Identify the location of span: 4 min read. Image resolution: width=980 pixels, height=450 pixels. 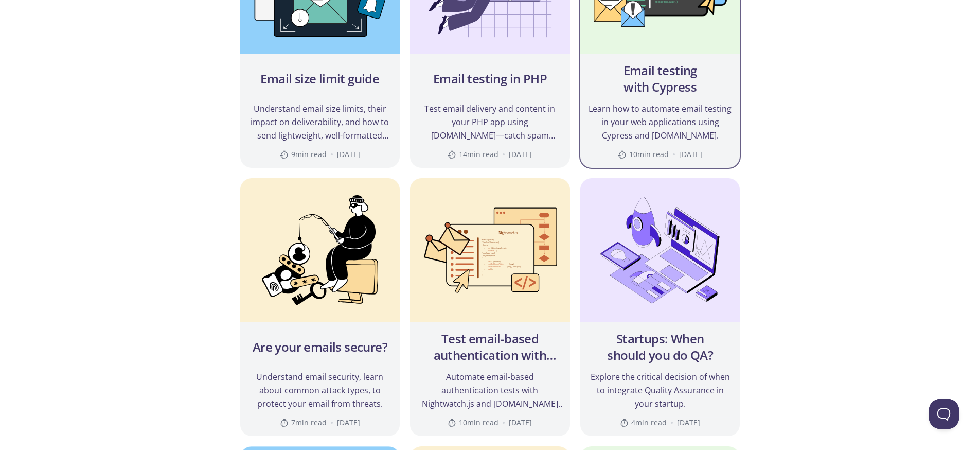
(643, 422).